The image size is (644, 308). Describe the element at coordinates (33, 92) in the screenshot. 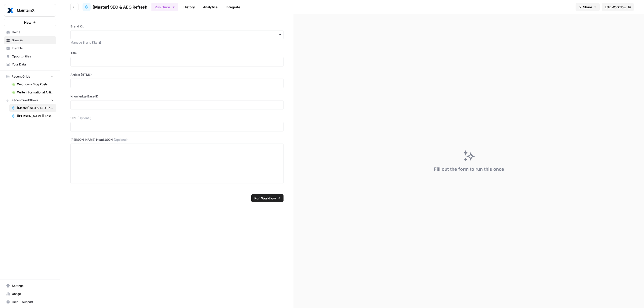

I see `a: Write Informational Article` at that location.